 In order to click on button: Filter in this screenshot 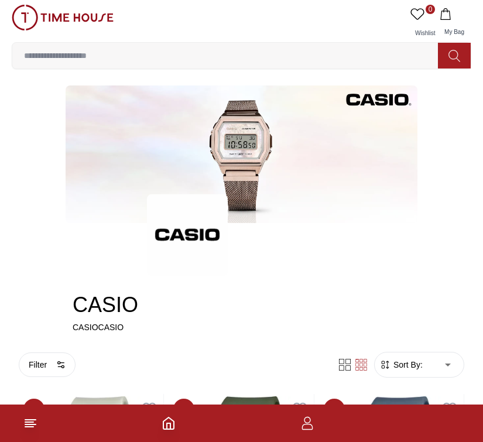, I will do `click(47, 364)`.